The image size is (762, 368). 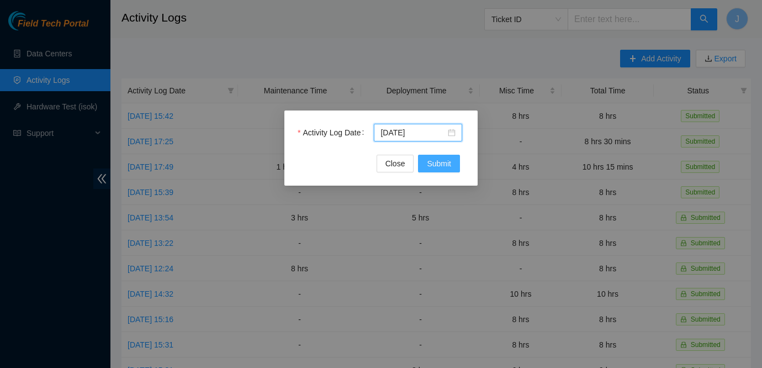 I want to click on span: Submit, so click(x=439, y=163).